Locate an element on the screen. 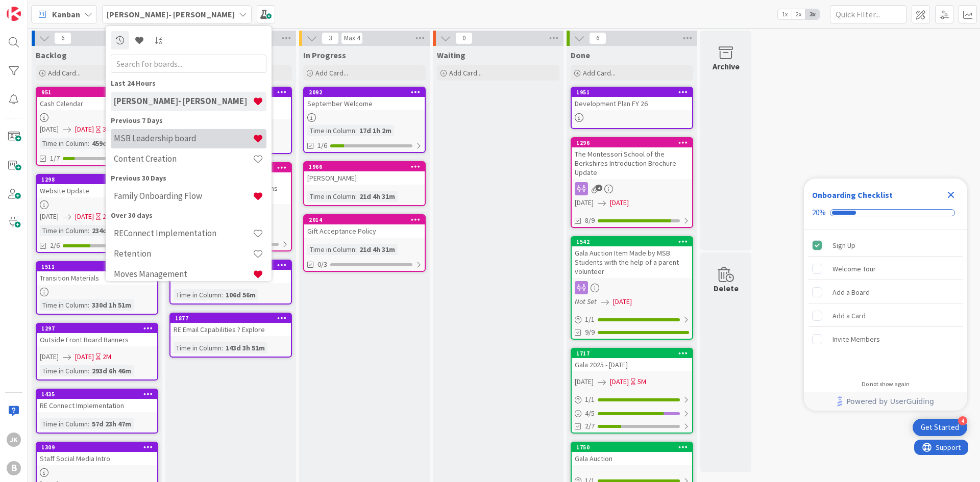 The width and height of the screenshot is (980, 482). div: Add a Board is incomplete. is located at coordinates (885, 292).